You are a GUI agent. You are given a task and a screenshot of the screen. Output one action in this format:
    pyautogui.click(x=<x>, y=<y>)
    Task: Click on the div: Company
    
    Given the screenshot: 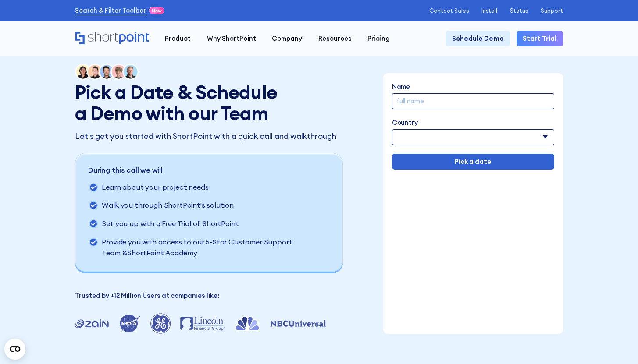 What is the action you would take?
    pyautogui.click(x=287, y=38)
    